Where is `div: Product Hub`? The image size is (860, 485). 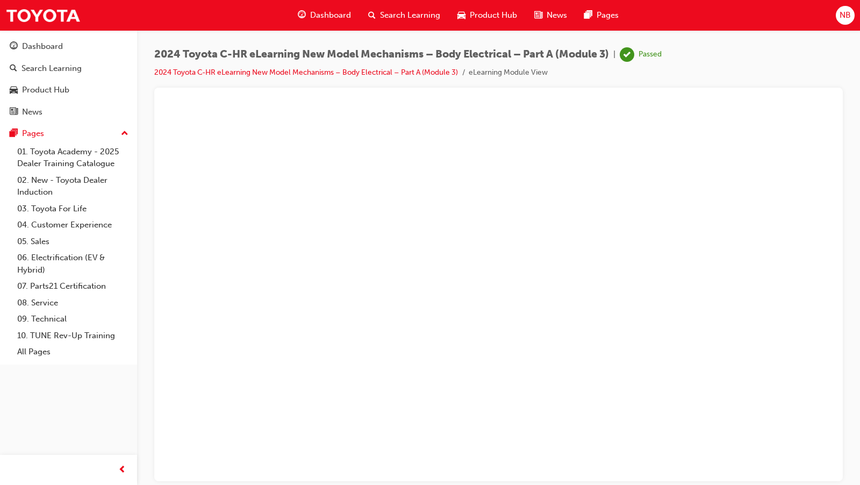 div: Product Hub is located at coordinates (46, 90).